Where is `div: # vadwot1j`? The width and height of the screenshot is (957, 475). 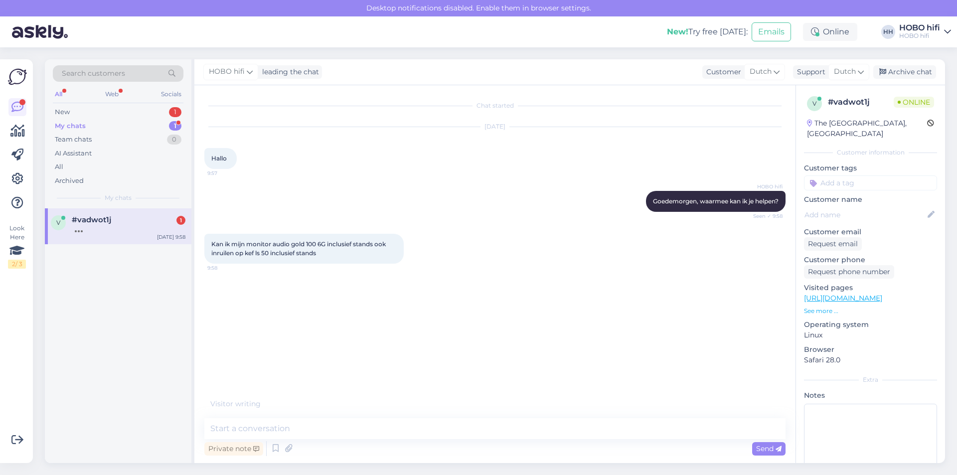 div: # vadwot1j is located at coordinates (861, 102).